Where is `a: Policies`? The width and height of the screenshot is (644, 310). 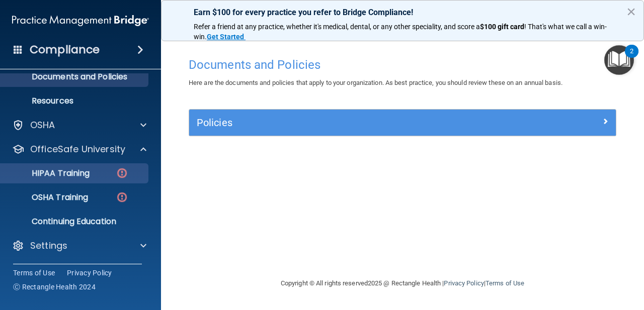 a: Policies is located at coordinates (403, 123).